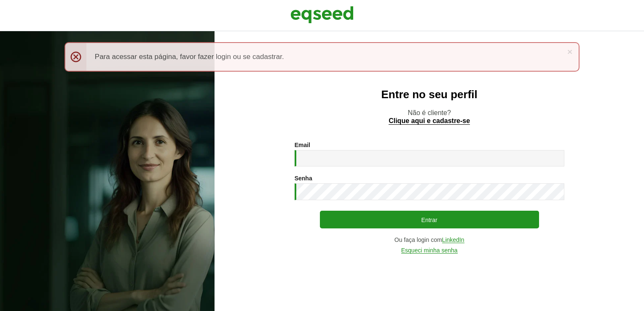  What do you see at coordinates (322, 15) in the screenshot?
I see `img: EqSeed Logo` at bounding box center [322, 15].